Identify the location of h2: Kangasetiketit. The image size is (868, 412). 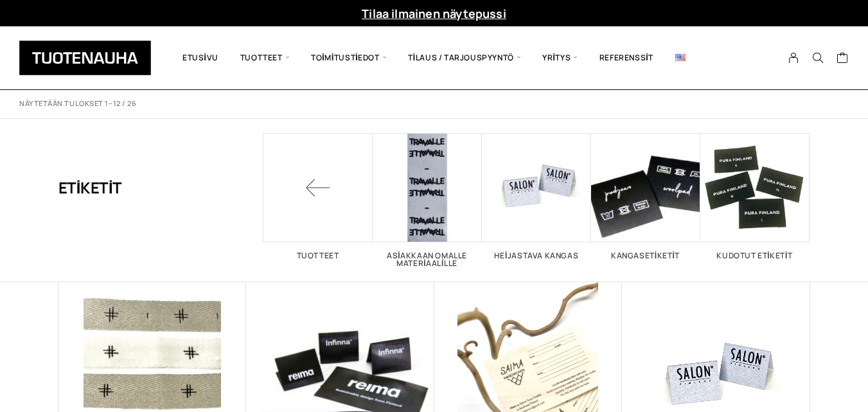
(646, 256).